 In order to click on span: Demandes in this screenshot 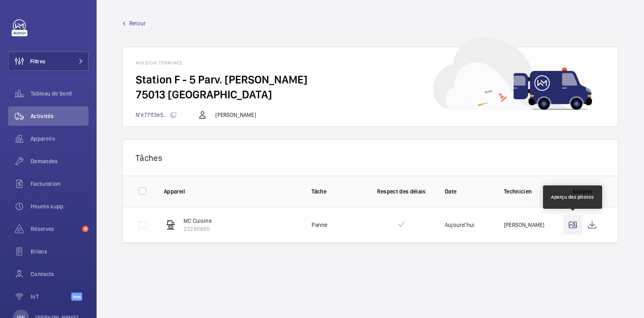, I will do `click(60, 161)`.